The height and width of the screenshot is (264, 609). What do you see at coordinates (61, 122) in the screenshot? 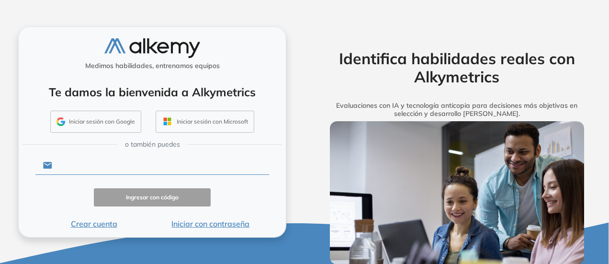
I see `img: GMAIL_ICON` at bounding box center [61, 122].